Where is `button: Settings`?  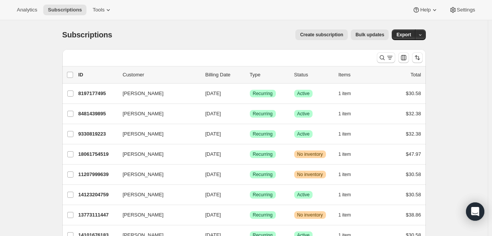
button: Settings is located at coordinates (462, 10).